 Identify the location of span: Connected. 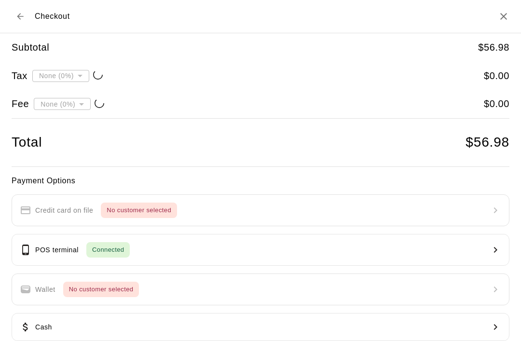
(108, 250).